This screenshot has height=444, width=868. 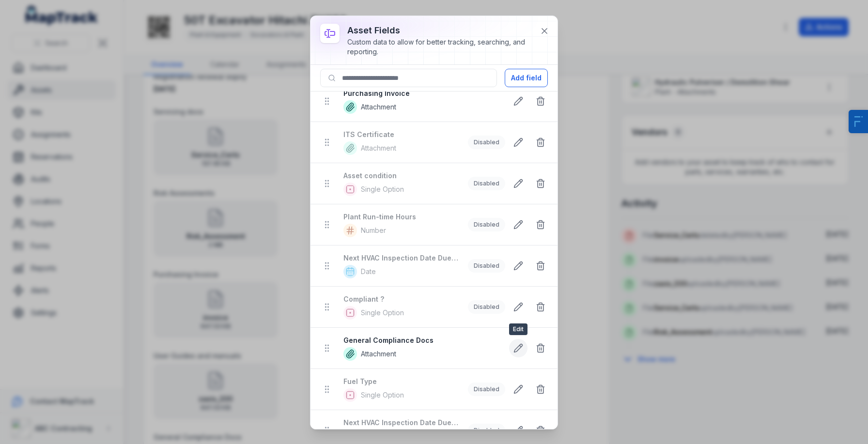 I want to click on strong: General Compliance Docs, so click(x=421, y=340).